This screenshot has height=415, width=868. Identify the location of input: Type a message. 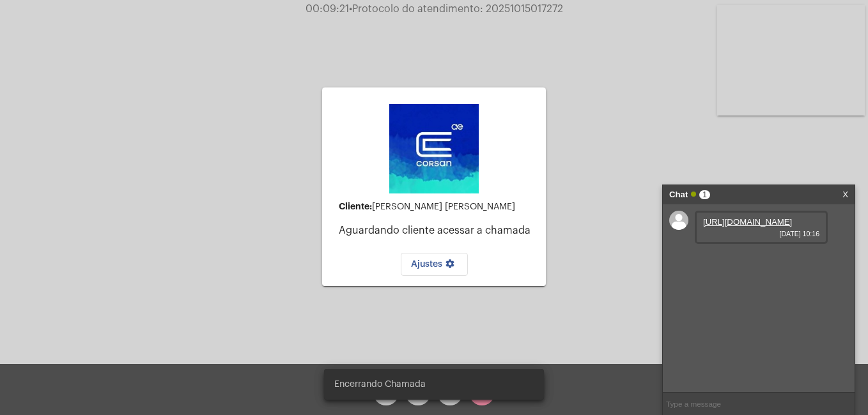
(759, 404).